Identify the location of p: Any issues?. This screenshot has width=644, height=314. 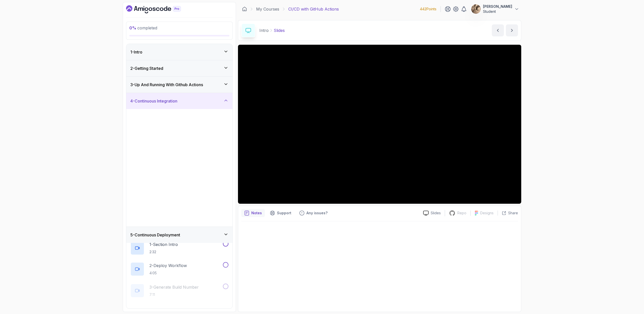
(317, 214).